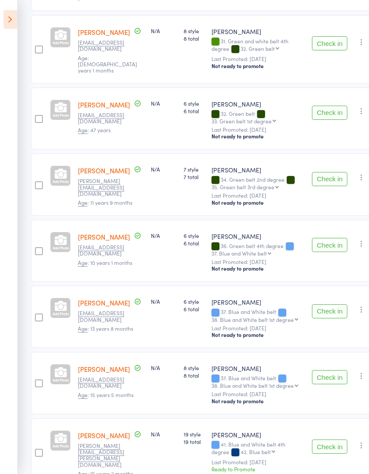 The width and height of the screenshot is (369, 474). Describe the element at coordinates (107, 250) in the screenshot. I see `small: patrick0@me.com` at that location.